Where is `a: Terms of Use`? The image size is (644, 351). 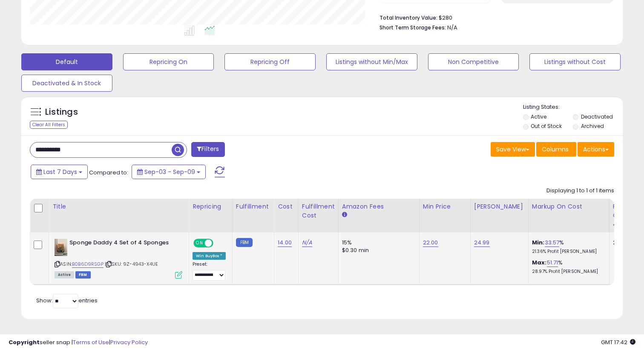
a: Terms of Use is located at coordinates (91, 342).